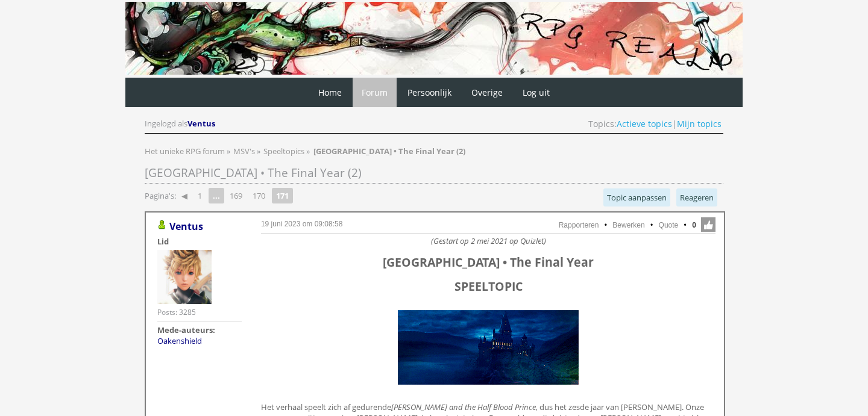 The image size is (868, 416). I want to click on div: Lid, so click(200, 242).